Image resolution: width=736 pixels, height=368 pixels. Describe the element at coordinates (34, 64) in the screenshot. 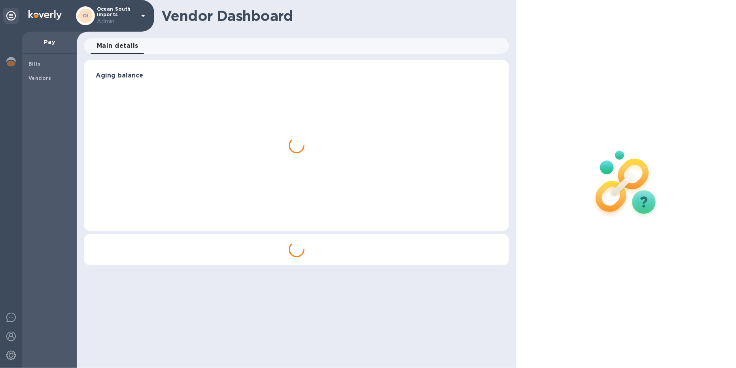

I see `b: Bills` at that location.